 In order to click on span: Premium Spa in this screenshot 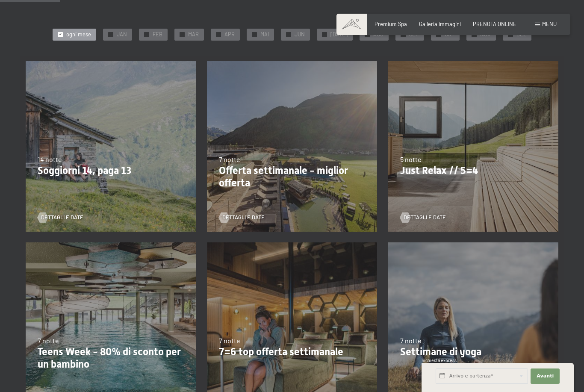, I will do `click(391, 24)`.